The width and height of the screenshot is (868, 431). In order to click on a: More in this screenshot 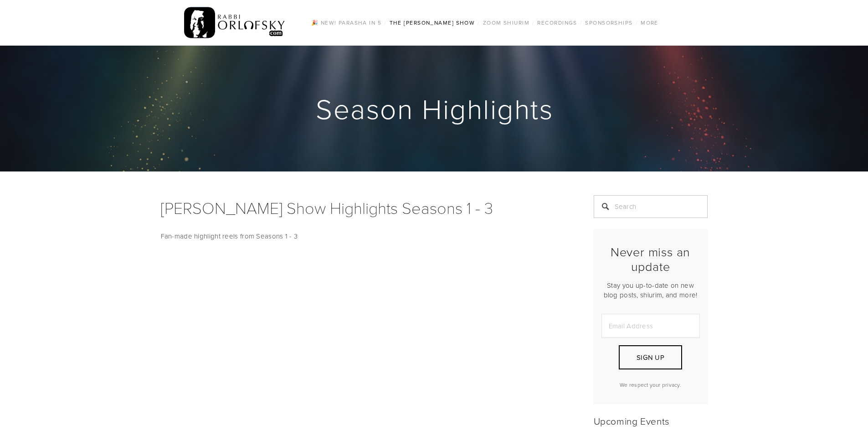, I will do `click(649, 23)`.